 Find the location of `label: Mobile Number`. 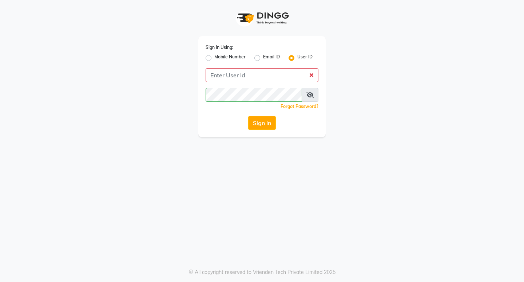

label: Mobile Number is located at coordinates (230, 58).